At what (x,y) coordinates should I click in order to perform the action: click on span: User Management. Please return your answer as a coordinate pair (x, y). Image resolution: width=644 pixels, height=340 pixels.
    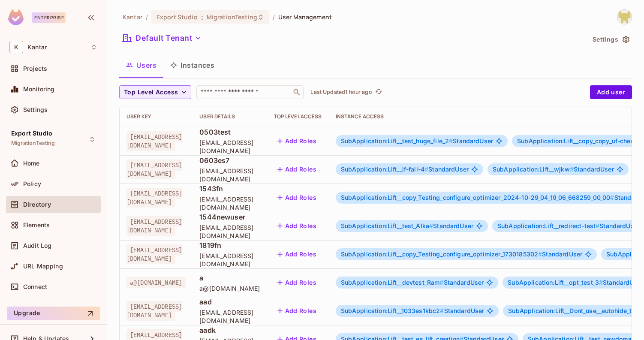
    Looking at the image, I should click on (305, 17).